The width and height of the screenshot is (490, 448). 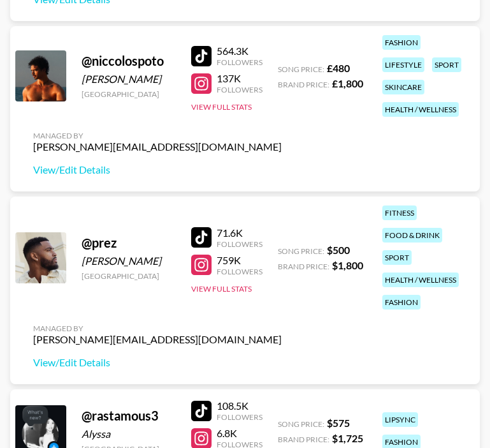 I want to click on div: @ prez, so click(x=129, y=242).